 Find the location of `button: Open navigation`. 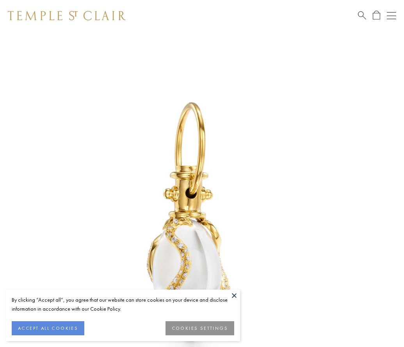

button: Open navigation is located at coordinates (392, 16).